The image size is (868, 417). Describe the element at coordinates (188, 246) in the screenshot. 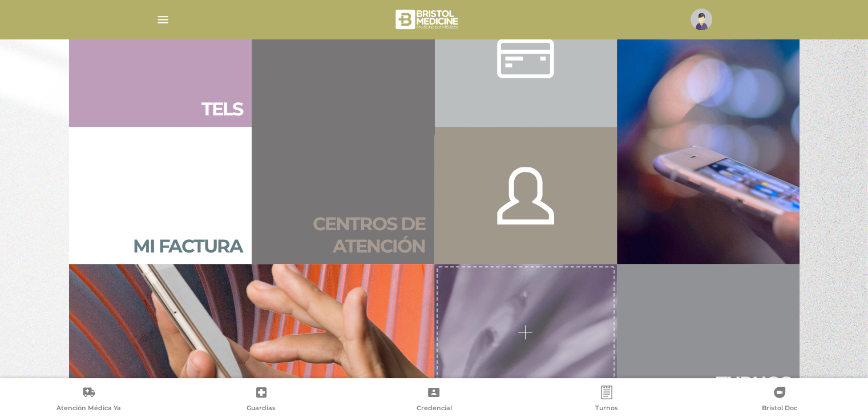

I see `h2: Mi factura` at that location.